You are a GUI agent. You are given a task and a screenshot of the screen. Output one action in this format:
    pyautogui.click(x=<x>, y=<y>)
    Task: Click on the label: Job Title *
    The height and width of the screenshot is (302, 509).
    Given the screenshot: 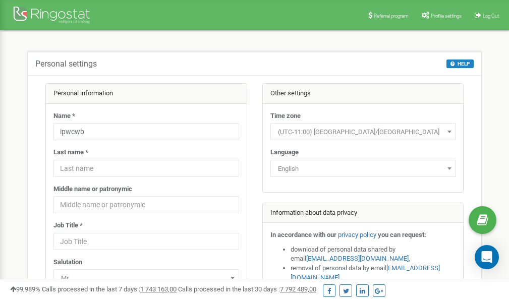 What is the action you would take?
    pyautogui.click(x=68, y=226)
    